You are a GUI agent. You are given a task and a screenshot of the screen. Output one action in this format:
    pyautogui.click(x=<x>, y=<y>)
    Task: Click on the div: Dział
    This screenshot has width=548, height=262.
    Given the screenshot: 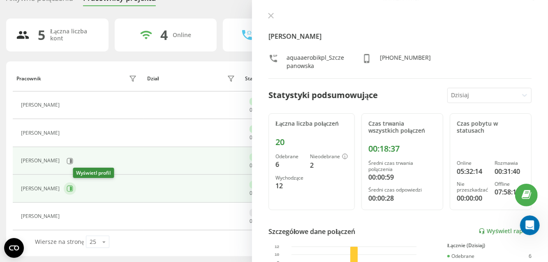 What is the action you would take?
    pyautogui.click(x=153, y=79)
    